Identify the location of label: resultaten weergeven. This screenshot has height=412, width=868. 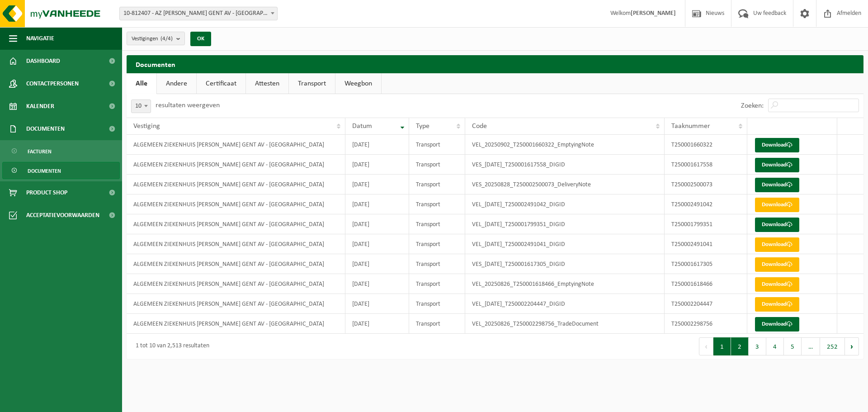
(188, 106).